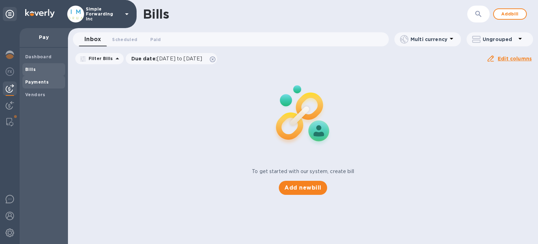 The image size is (538, 244). Describe the element at coordinates (100, 58) in the screenshot. I see `p: Filter Bills` at that location.